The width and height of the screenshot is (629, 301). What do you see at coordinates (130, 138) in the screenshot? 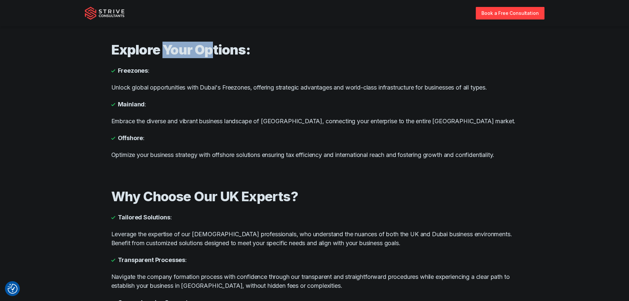
I see `strong: Offshore` at bounding box center [130, 138].